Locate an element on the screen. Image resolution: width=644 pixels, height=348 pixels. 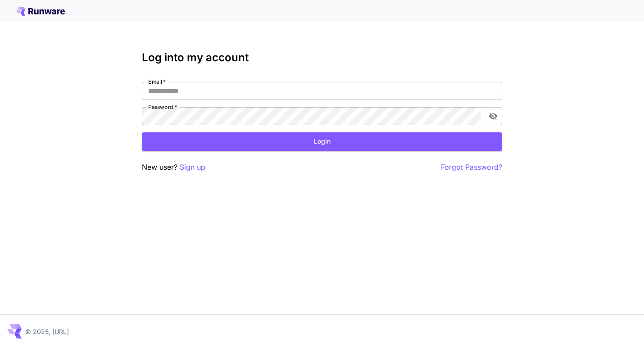
button: toggle password visibility is located at coordinates (493, 116).